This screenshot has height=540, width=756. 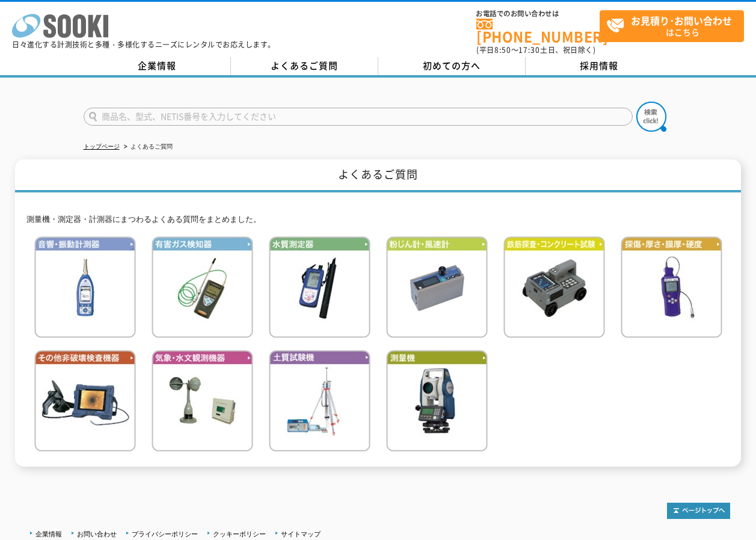 What do you see at coordinates (85, 287) in the screenshot?
I see `img: 音響・振動計測器` at bounding box center [85, 287].